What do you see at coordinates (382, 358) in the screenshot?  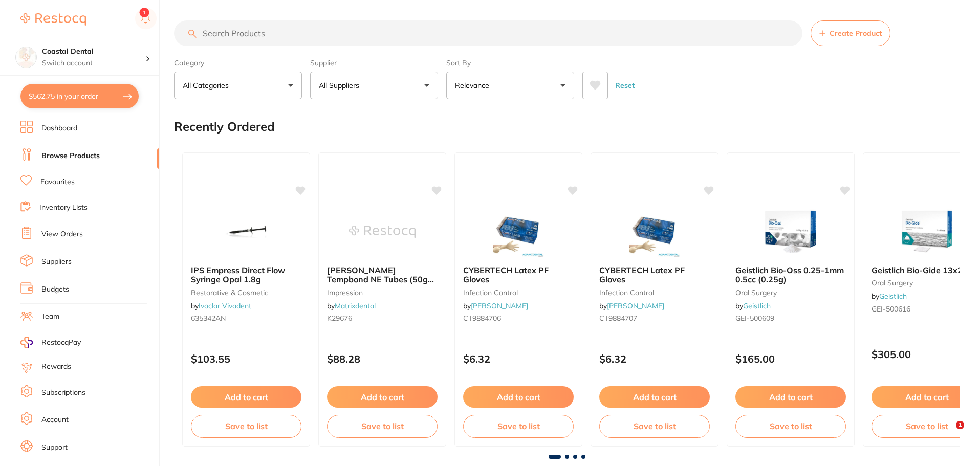 I see `p: $88.28` at bounding box center [382, 358].